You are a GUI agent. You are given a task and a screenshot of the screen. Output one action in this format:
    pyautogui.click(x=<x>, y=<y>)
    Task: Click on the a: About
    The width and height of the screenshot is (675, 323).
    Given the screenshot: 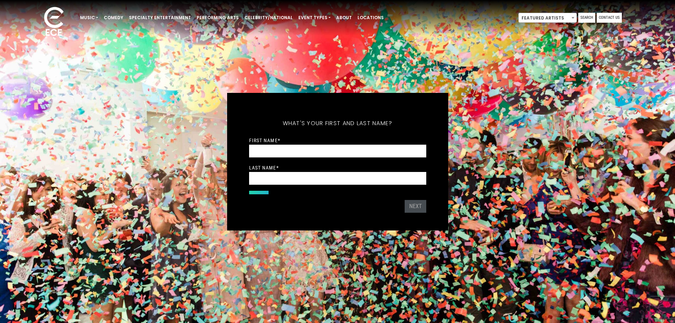 What is the action you would take?
    pyautogui.click(x=344, y=18)
    